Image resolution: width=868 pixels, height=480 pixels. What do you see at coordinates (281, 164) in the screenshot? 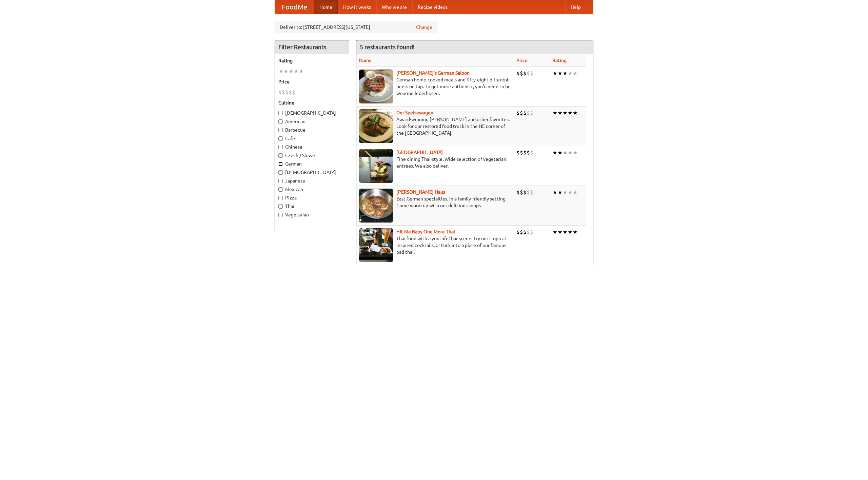
I see `input: German` at bounding box center [281, 164].